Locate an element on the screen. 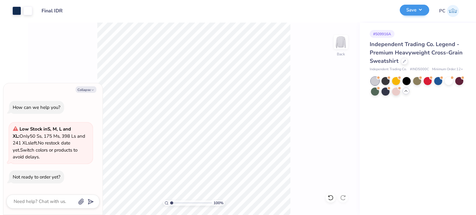  div: Not ready to order yet? is located at coordinates (37, 177).